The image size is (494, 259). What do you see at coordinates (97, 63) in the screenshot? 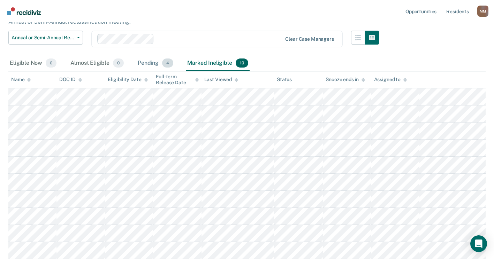
I see `div: Almost Eligible0` at bounding box center [97, 63].